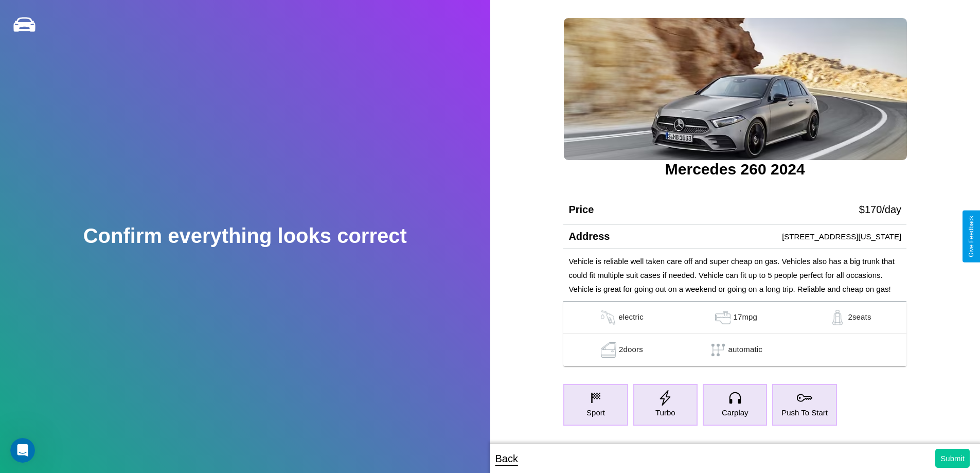 The width and height of the screenshot is (980, 473). Describe the element at coordinates (971, 236) in the screenshot. I see `div: Give Feedback` at that location.